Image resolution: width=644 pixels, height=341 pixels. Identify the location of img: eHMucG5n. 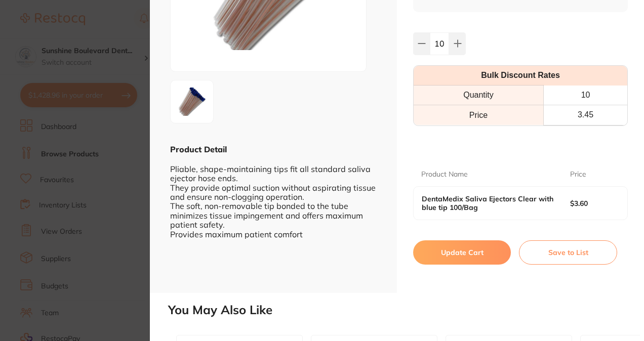
(192, 102).